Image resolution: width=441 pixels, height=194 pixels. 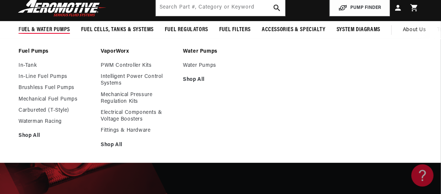 What do you see at coordinates (186, 30) in the screenshot?
I see `span: Fuel Regulators` at bounding box center [186, 30].